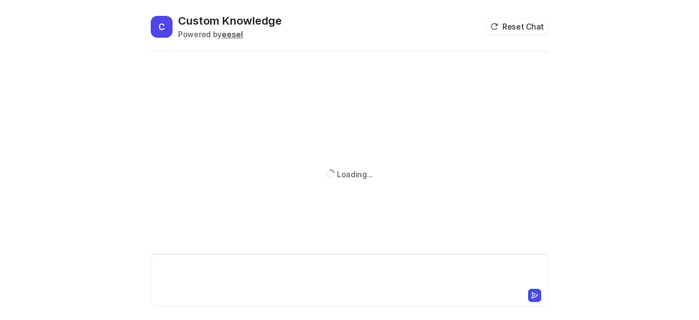 This screenshot has height=320, width=699. What do you see at coordinates (232, 34) in the screenshot?
I see `b: eesel` at bounding box center [232, 34].